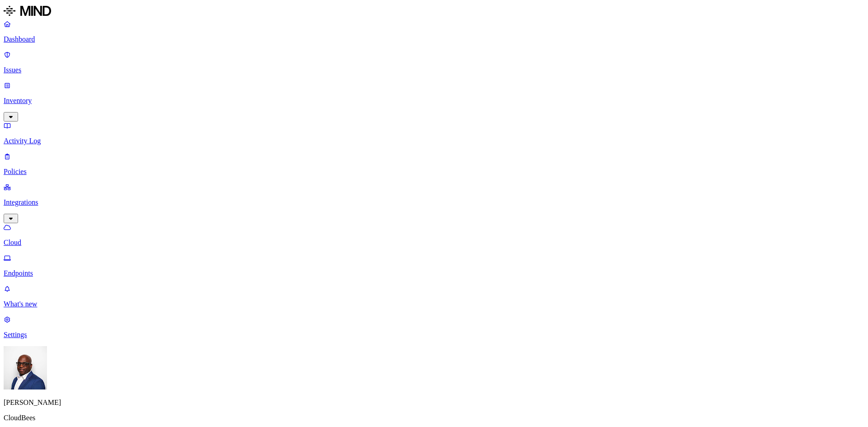 The width and height of the screenshot is (868, 427). I want to click on a: MIND, so click(434, 11).